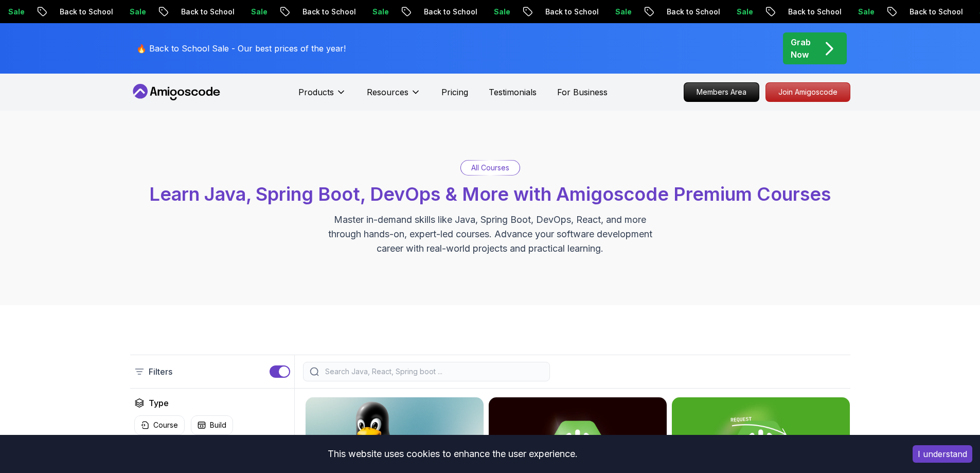 Image resolution: width=980 pixels, height=473 pixels. What do you see at coordinates (166, 425) in the screenshot?
I see `p: Course` at bounding box center [166, 425].